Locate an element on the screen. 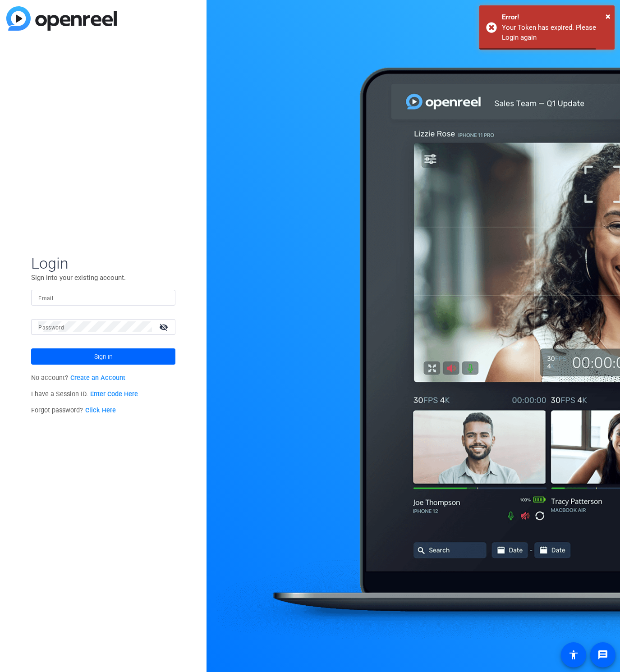  div: Your Token has expired. Please Login again is located at coordinates (554, 32).